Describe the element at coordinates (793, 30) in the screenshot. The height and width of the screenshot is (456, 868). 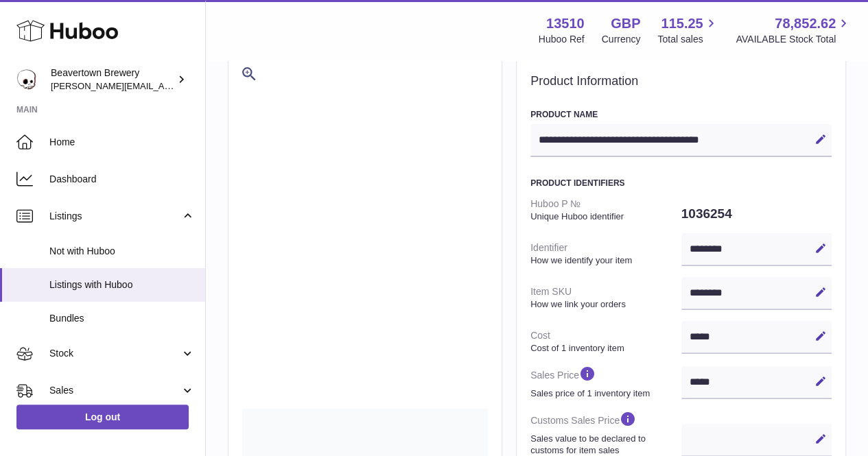
I see `a: 78,852.62 AVAILABLE Stock Total` at that location.